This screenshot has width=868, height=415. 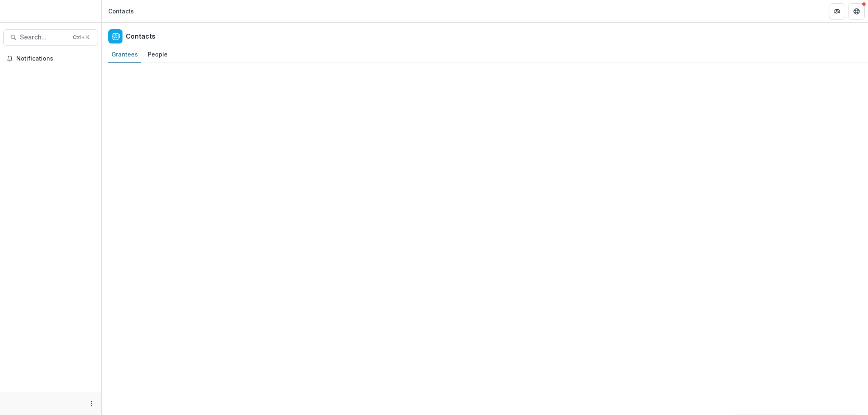 I want to click on div: Contacts, so click(x=121, y=11).